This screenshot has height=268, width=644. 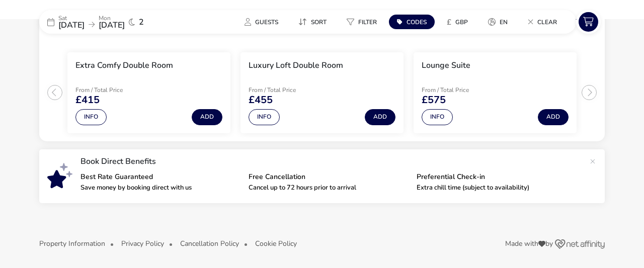 I want to click on span: Filter, so click(x=367, y=22).